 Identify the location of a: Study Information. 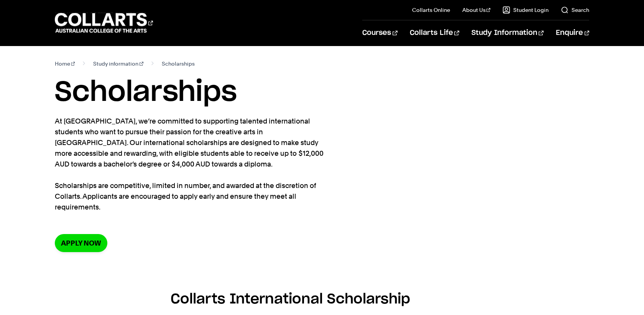
(507, 33).